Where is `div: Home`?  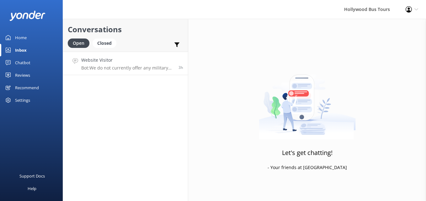
div: Home is located at coordinates (21, 38).